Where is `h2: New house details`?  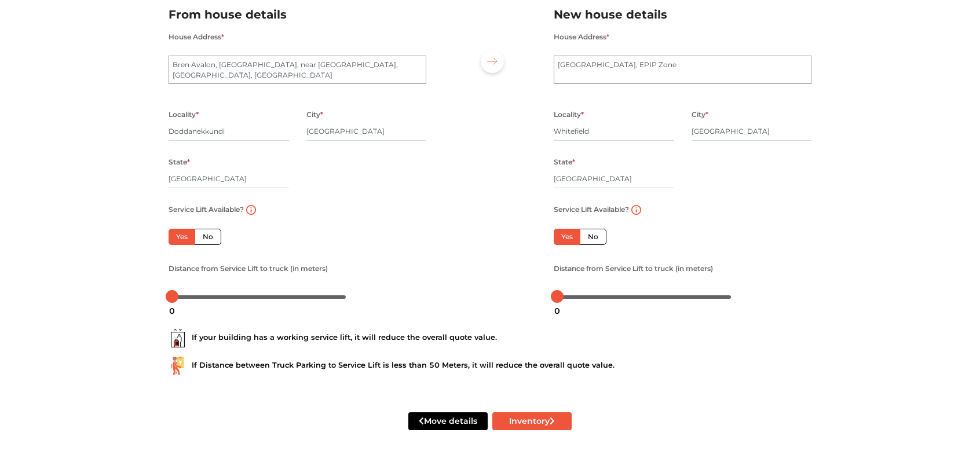 h2: New house details is located at coordinates (682, 15).